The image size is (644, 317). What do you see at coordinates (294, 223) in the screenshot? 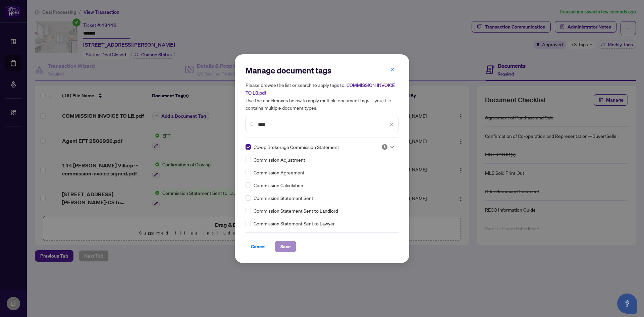
I see `span: Commission Statement Sent to Lawyer` at bounding box center [294, 223].